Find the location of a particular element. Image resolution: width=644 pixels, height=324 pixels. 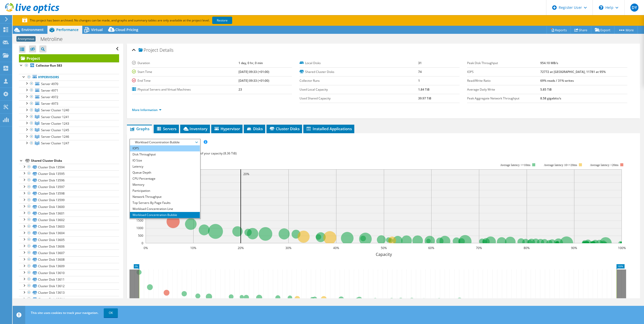

p: This project has been archived. No changes can be made, and graphs and summary tables are only av... is located at coordinates (146, 21).